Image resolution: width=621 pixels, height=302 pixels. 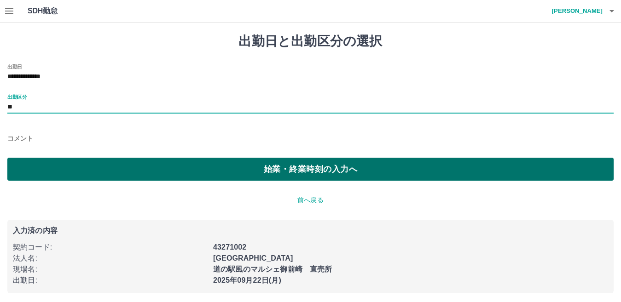 What do you see at coordinates (15, 66) in the screenshot?
I see `label: 出勤日` at bounding box center [15, 66].